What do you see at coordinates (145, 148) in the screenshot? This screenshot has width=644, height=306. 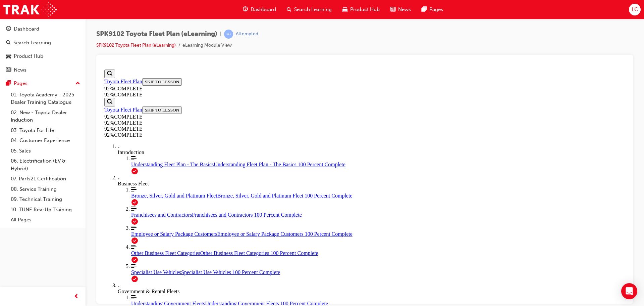 I see `span: Franchisees and Contractors 100 Percent Complete` at bounding box center [145, 148].